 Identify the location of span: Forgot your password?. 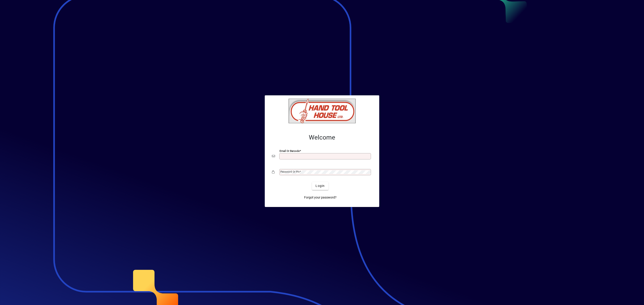
(320, 198).